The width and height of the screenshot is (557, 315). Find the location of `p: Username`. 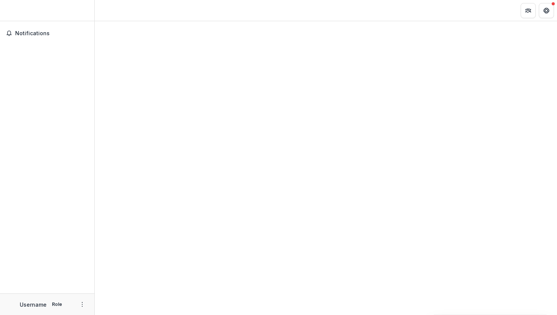

p: Username is located at coordinates (33, 304).